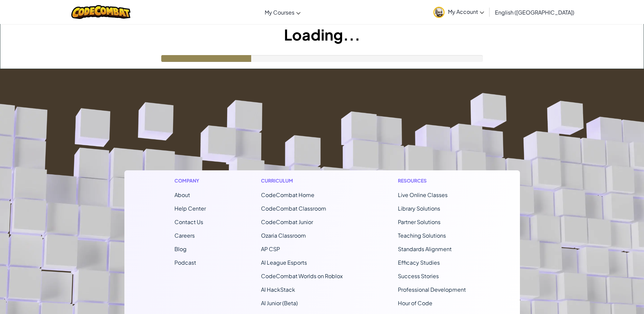 This screenshot has height=314, width=644. Describe the element at coordinates (433, 181) in the screenshot. I see `h1: Resources` at that location.